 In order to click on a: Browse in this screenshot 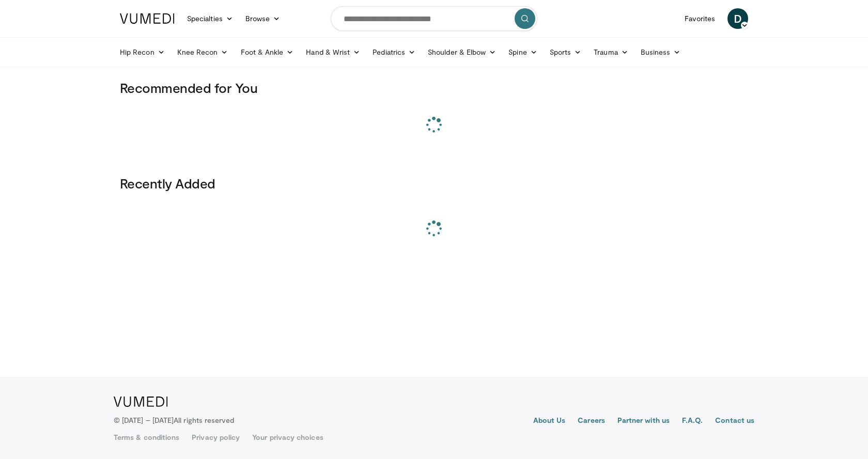, I will do `click(263, 19)`.